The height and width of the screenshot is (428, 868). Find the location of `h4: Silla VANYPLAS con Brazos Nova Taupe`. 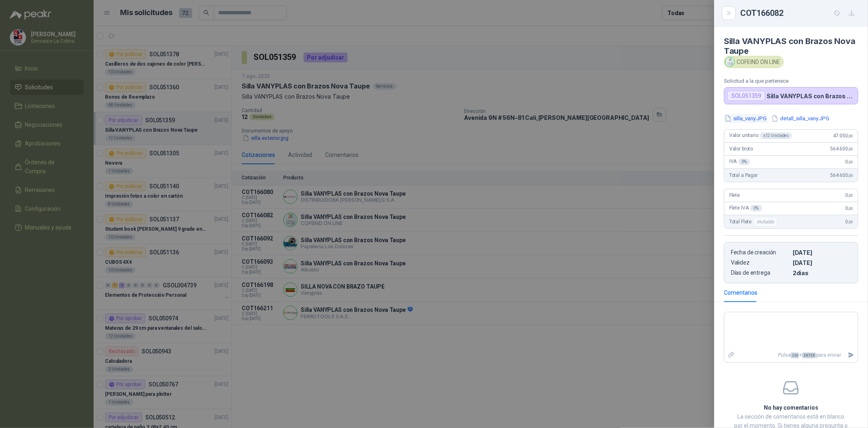

h4: Silla VANYPLAS con Brazos Nova Taupe is located at coordinates (791, 46).